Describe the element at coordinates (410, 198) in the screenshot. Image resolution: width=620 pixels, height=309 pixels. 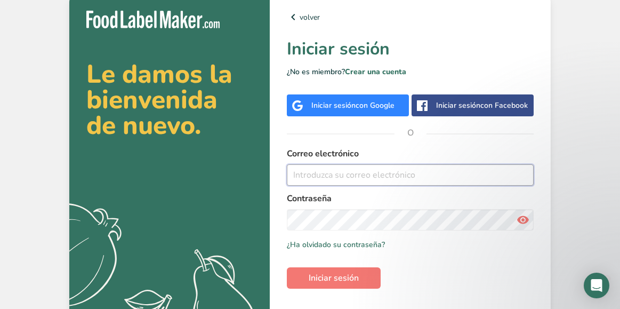
I see `label: Contraseña` at that location.